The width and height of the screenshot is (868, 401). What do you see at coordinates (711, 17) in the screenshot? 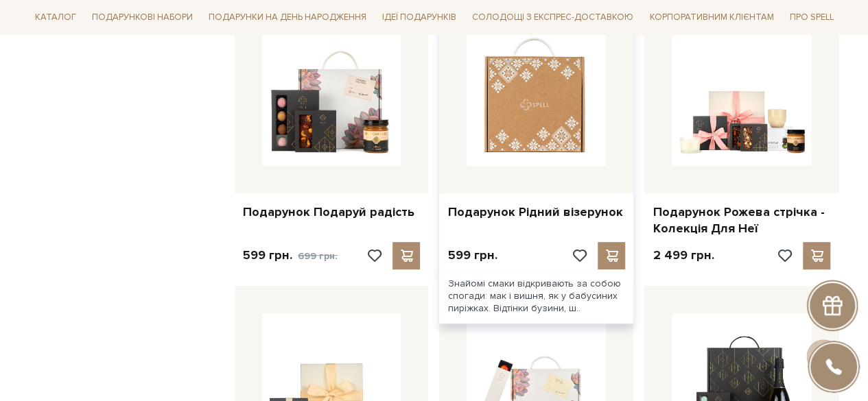
I see `a: Корпоративним клієнтам` at bounding box center [711, 17].